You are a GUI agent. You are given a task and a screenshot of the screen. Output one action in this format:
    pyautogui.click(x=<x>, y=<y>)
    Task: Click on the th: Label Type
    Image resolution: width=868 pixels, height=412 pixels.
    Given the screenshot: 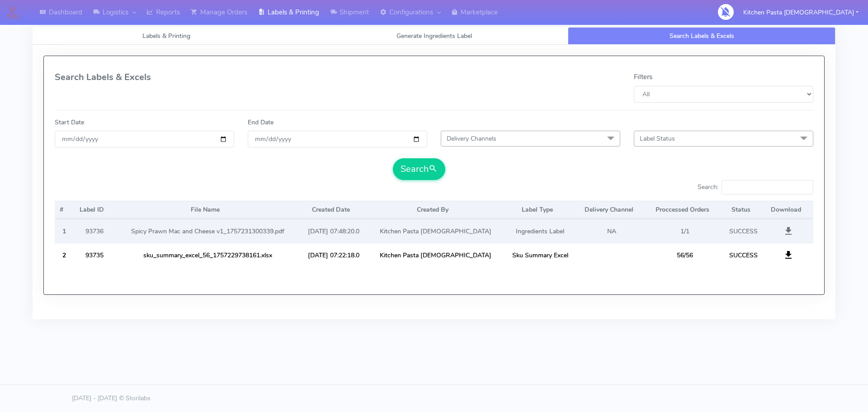 What is the action you would take?
    pyautogui.click(x=540, y=210)
    